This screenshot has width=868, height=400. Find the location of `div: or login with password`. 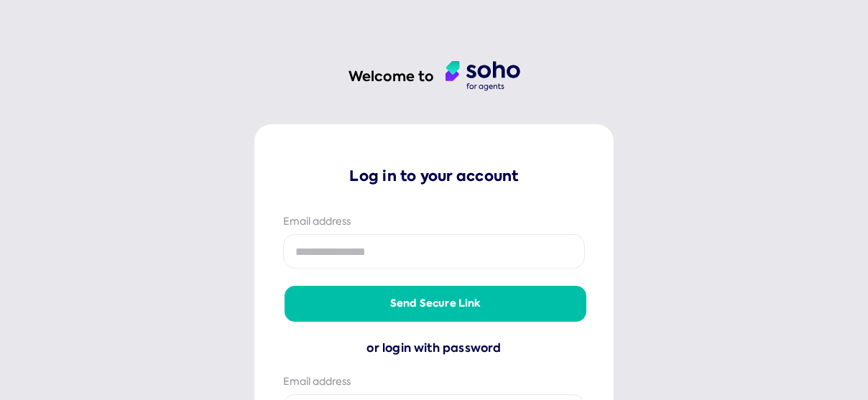

div: or login with password is located at coordinates (434, 349).